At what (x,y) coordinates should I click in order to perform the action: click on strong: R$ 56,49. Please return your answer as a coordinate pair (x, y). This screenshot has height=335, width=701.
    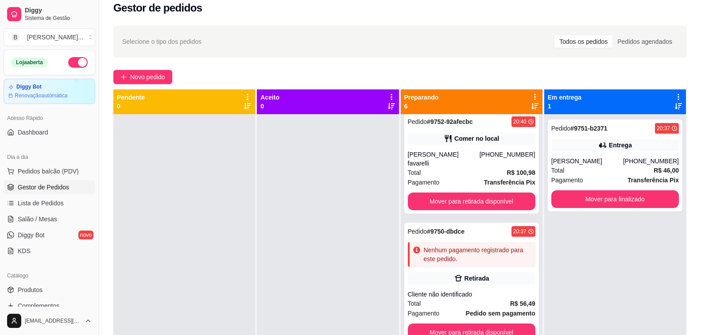
    Looking at the image, I should click on (523, 304).